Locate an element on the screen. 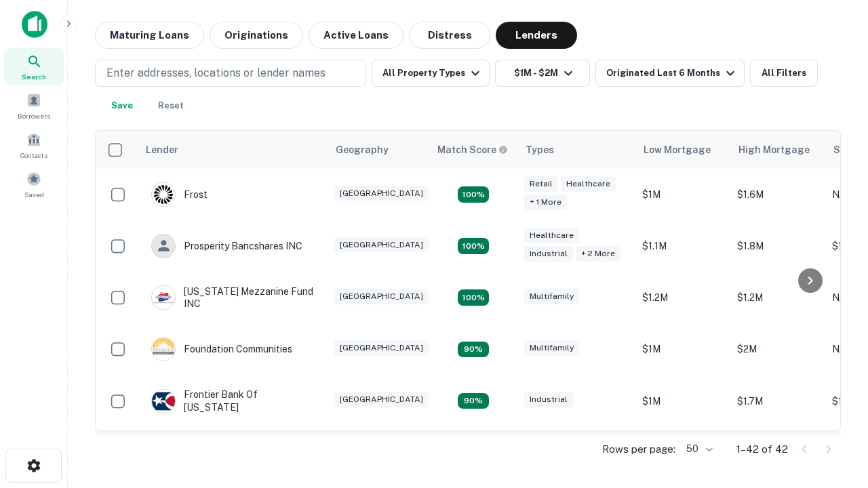 The width and height of the screenshot is (868, 488). td: $1.6M is located at coordinates (778, 195).